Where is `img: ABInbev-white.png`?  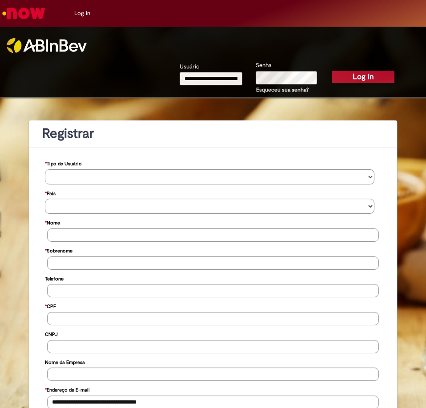
img: ABInbev-white.png is located at coordinates (47, 45).